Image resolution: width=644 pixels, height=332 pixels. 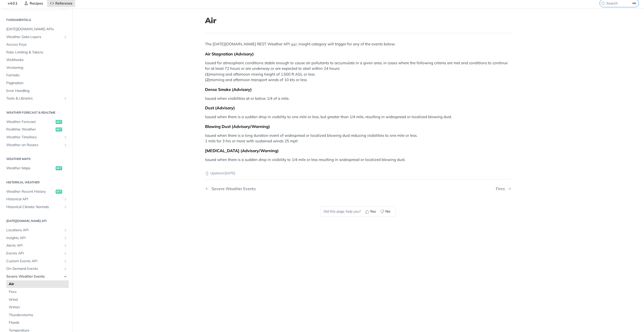 What do you see at coordinates (634, 3) in the screenshot?
I see `kbd: ⌘K` at bounding box center [634, 3].